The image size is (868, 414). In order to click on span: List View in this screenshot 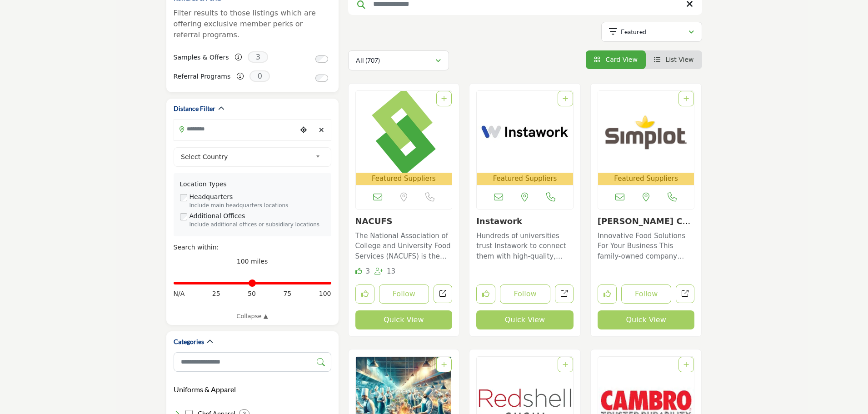, I will do `click(679, 60)`.